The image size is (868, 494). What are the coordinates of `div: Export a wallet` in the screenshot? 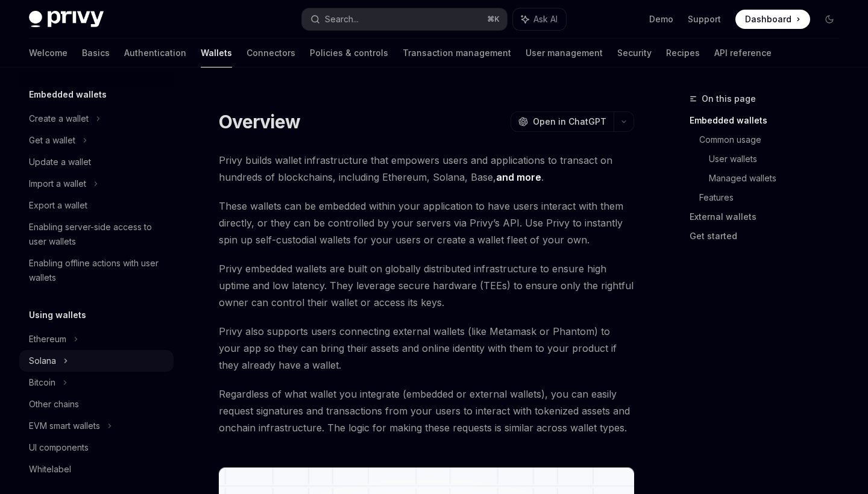 It's located at (58, 206).